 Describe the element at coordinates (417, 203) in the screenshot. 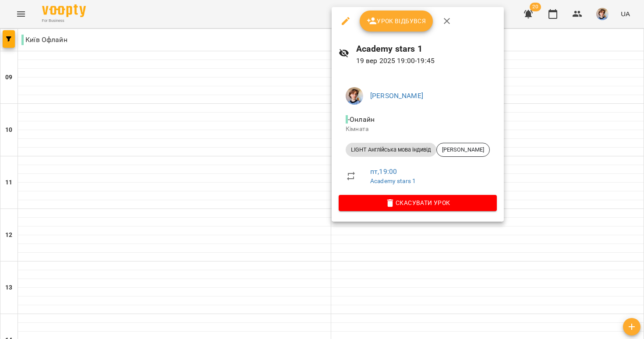

I see `span: Скасувати Урок` at that location.